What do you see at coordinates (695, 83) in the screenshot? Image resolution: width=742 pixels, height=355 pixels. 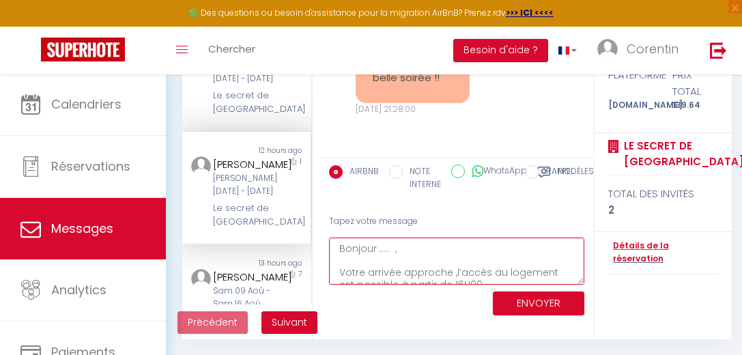 I see `div: Prix total` at bounding box center [695, 83].